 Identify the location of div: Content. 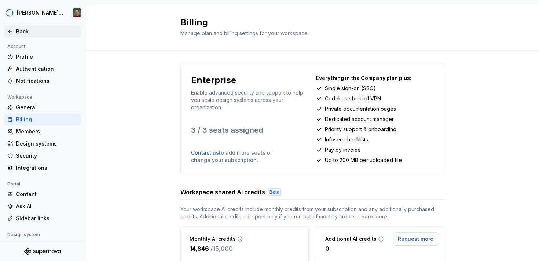
(47, 194).